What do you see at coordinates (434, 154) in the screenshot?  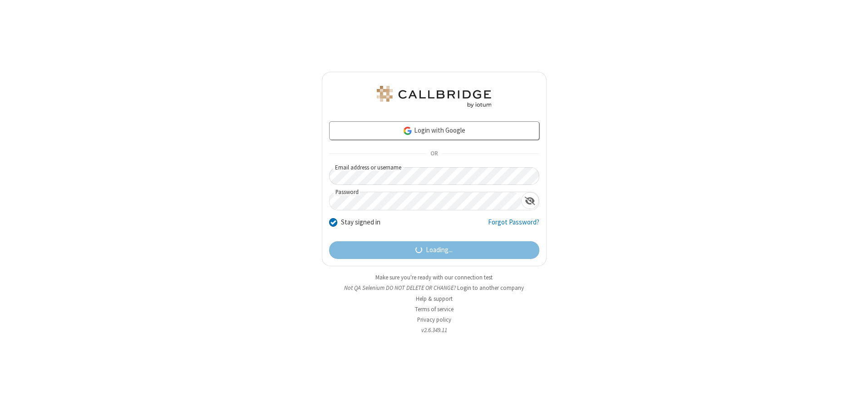 I see `span: OR` at bounding box center [434, 154].